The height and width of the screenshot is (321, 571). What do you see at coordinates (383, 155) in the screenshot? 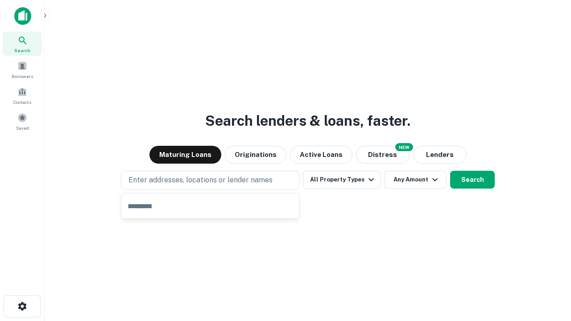
I see `button: Search distressed loans with lien and other non-mortgage details.` at bounding box center [383, 155].